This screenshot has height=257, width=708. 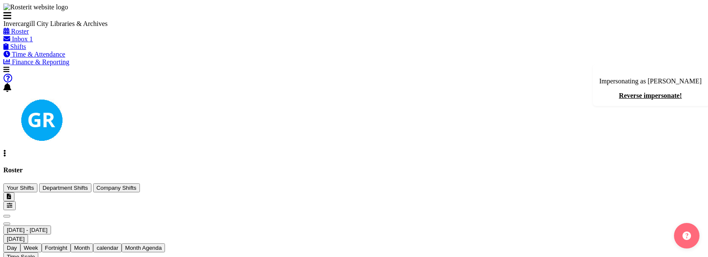 I want to click on button: August 25 - 31, 2025, so click(x=27, y=230).